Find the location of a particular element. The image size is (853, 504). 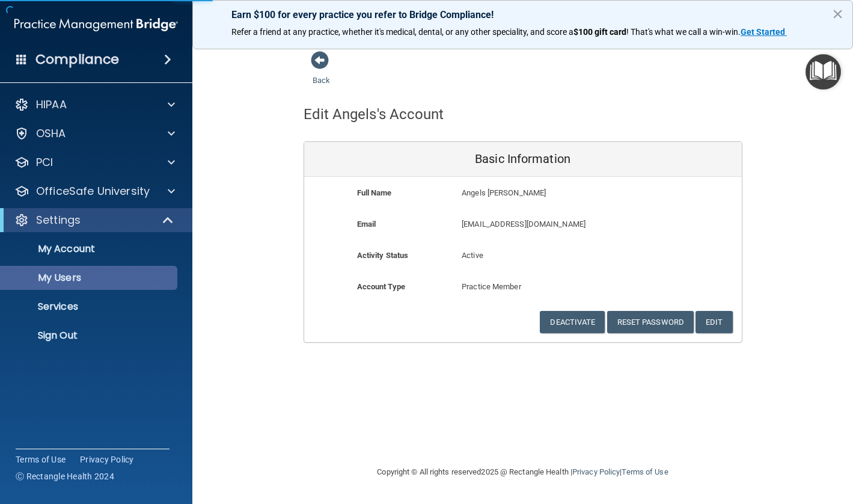

button: Reset Password is located at coordinates (650, 322).